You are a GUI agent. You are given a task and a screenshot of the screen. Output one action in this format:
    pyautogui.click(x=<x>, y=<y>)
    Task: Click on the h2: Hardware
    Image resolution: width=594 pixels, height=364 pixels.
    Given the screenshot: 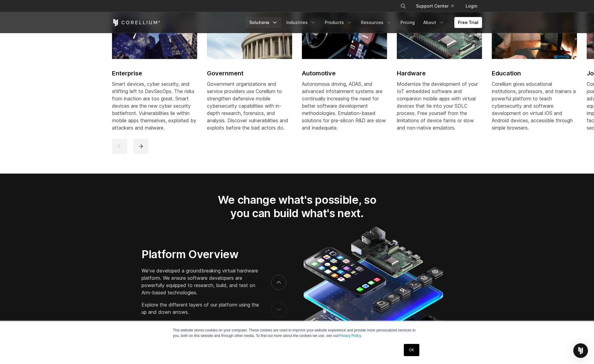 What is the action you would take?
    pyautogui.click(x=440, y=73)
    